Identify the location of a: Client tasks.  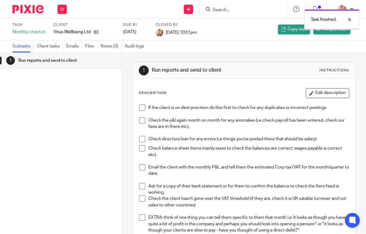
(50, 46).